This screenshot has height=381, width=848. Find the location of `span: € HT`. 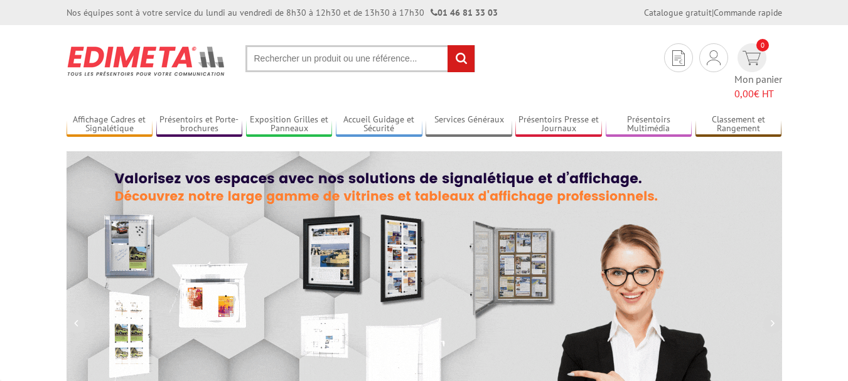

span: € HT is located at coordinates (758, 93).